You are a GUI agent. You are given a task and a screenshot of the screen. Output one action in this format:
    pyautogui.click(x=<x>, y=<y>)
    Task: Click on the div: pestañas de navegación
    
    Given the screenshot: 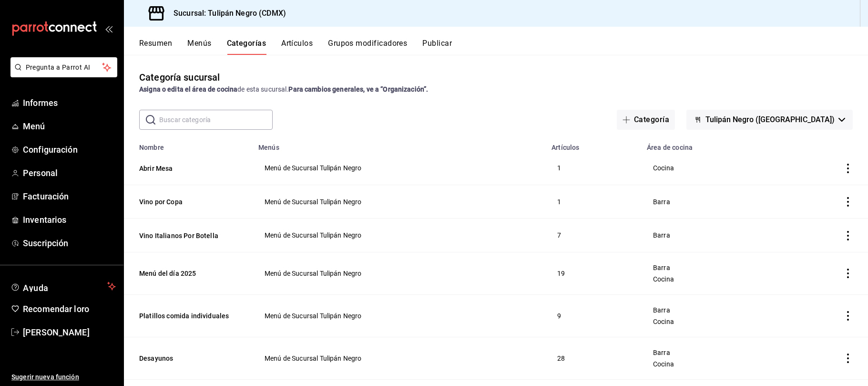 What is the action you would take?
    pyautogui.click(x=503, y=47)
    